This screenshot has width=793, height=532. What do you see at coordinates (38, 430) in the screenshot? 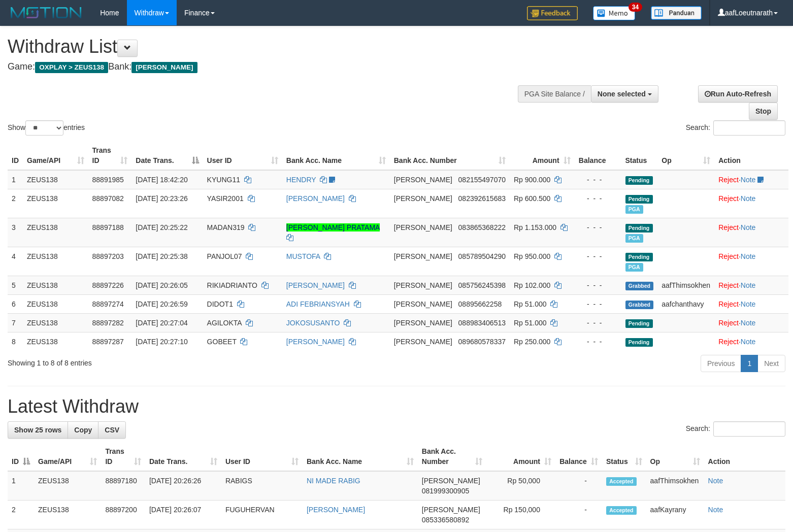
I see `a: Show 25 rows` at bounding box center [38, 430].